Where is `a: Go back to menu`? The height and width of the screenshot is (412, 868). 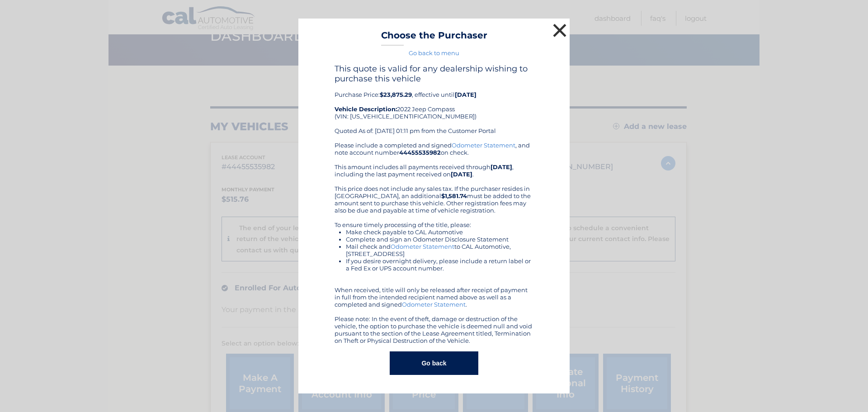
a: Go back to menu is located at coordinates (434, 53).